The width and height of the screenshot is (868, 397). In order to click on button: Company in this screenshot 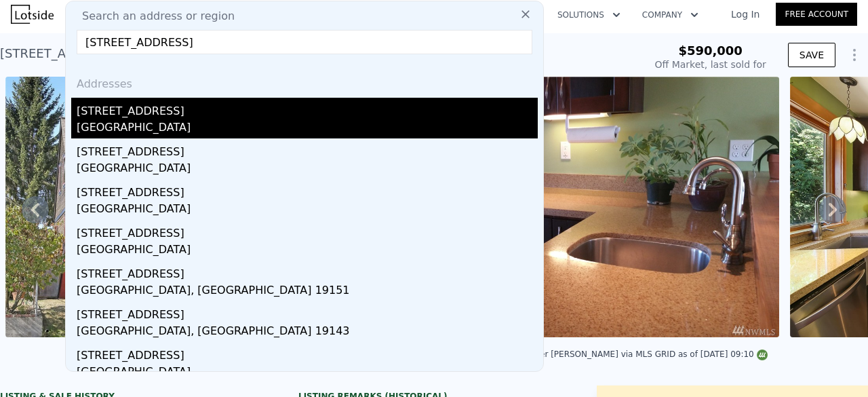, I will do `click(670, 15)`.